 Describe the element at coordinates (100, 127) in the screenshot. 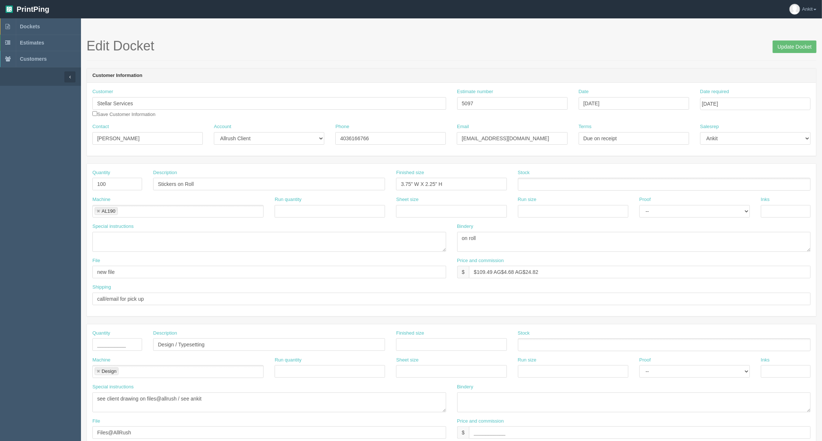

I see `label: Contact` at that location.